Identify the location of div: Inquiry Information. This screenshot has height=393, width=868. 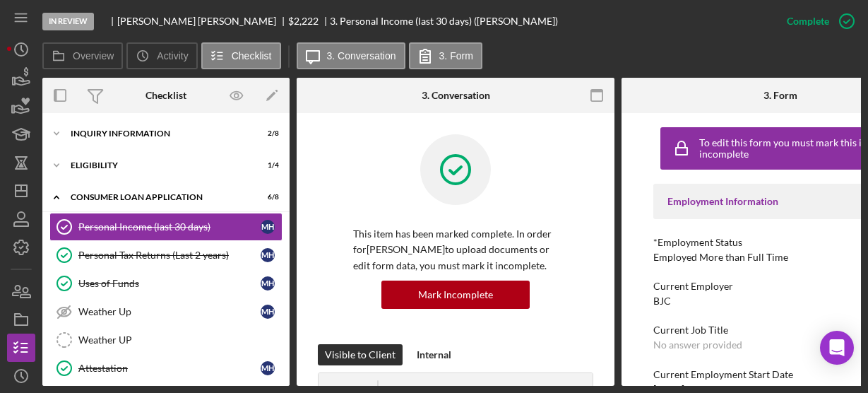
(157, 133).